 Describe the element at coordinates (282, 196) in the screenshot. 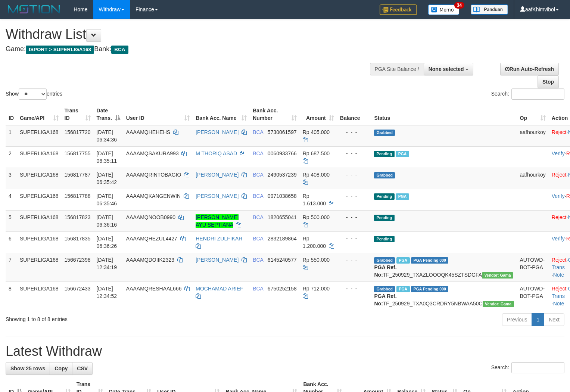

I see `span: Copy 0971038658 to clipboard` at that location.